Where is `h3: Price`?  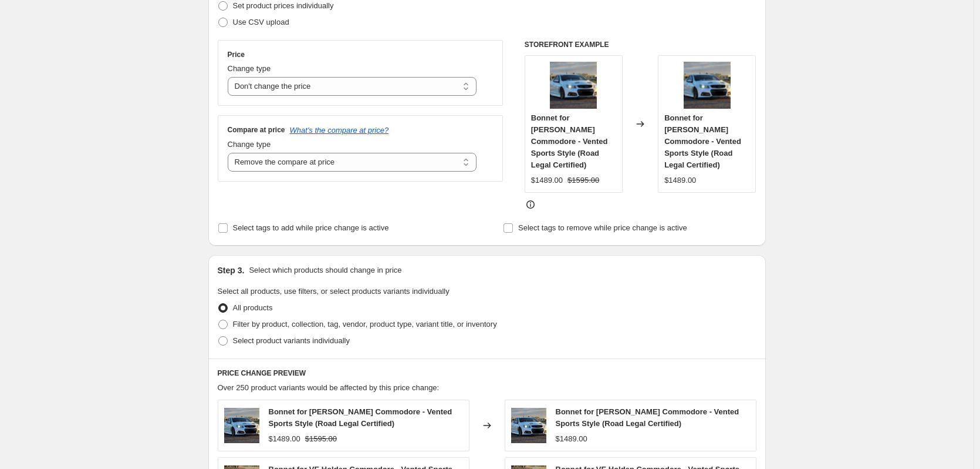 h3: Price is located at coordinates (236, 54).